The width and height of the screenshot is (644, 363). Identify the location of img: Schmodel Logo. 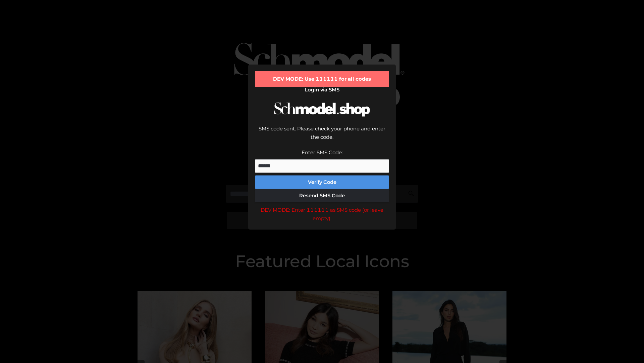
(322, 109).